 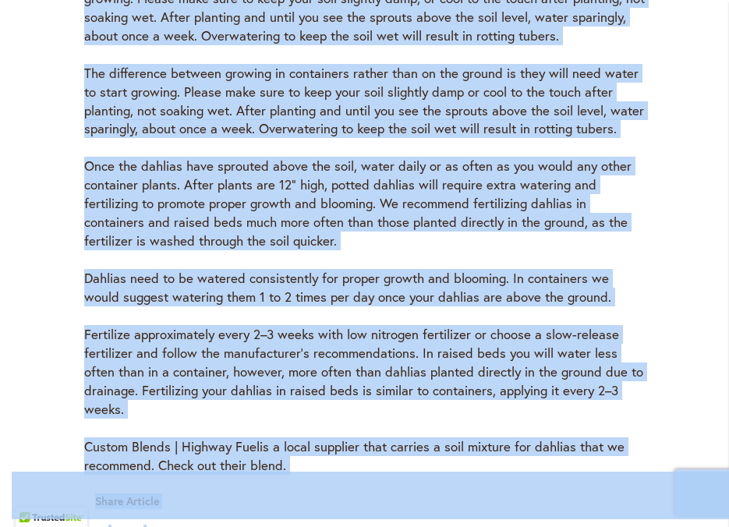 What do you see at coordinates (364, 288) in the screenshot?
I see `p: Dahlias need to be watered consistently for proper growth and blooming. In containers we would su...` at bounding box center [364, 288].